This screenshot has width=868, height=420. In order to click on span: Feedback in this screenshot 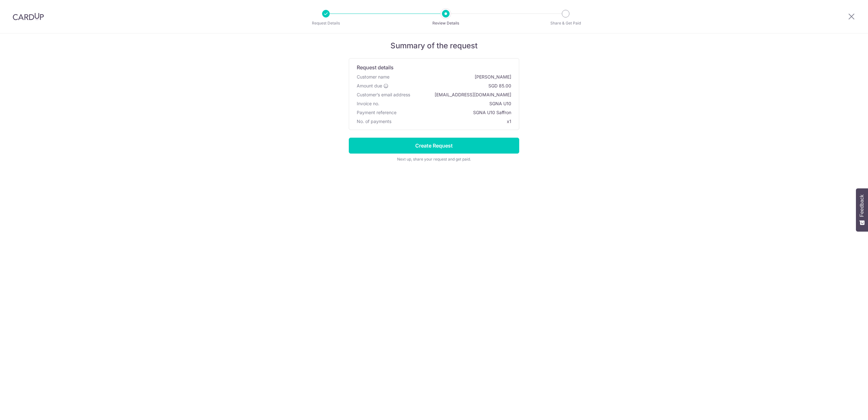, I will do `click(862, 206)`.